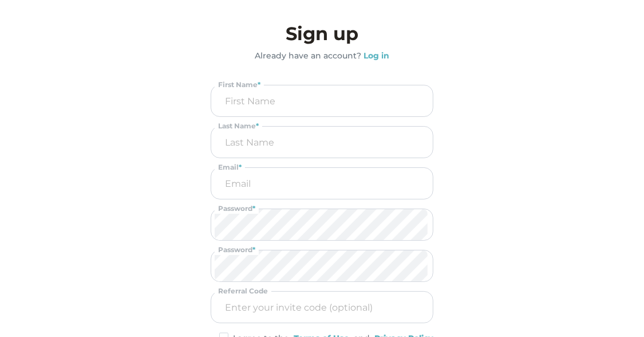  Describe the element at coordinates (229, 167) in the screenshot. I see `div: Email` at that location.